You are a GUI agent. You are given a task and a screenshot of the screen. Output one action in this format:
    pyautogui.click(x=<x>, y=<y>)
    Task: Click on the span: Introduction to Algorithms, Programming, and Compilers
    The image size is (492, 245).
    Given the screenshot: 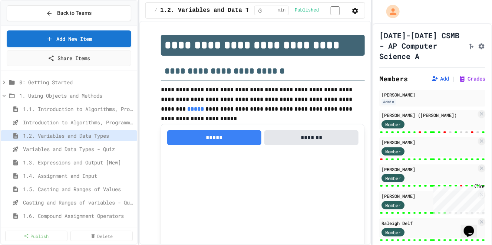 What is the action you would take?
    pyautogui.click(x=79, y=122)
    